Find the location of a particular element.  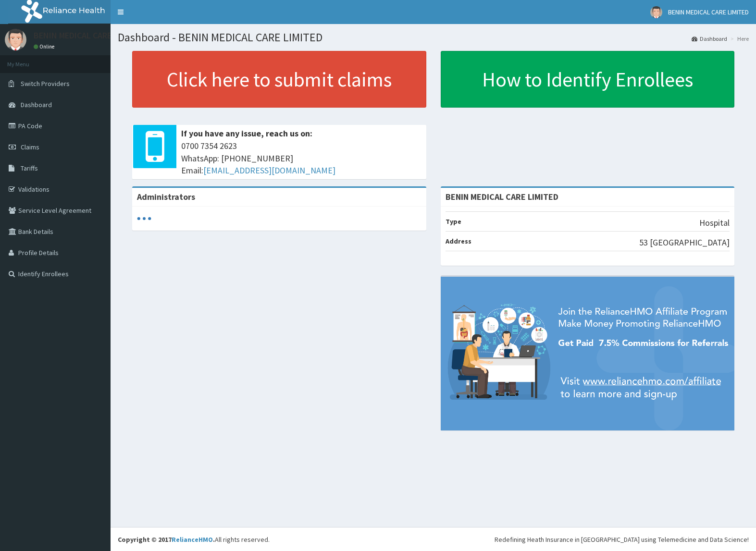

p: Hospital is located at coordinates (714, 223).